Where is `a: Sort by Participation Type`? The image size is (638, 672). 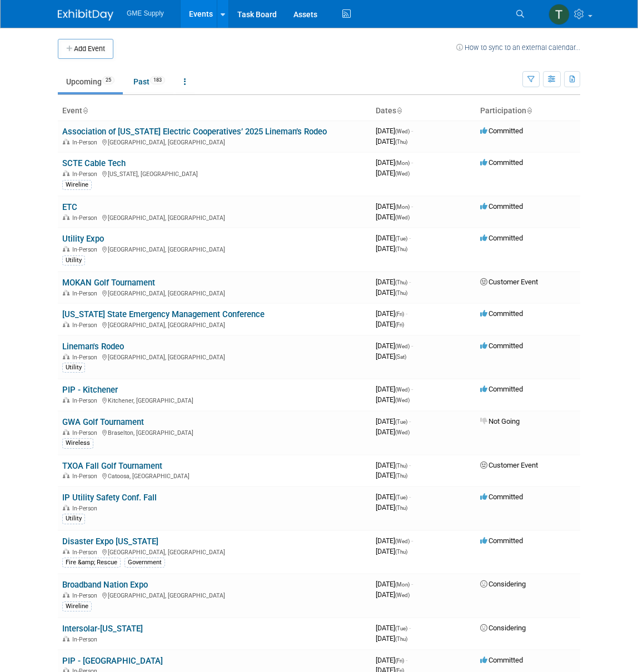
a: Sort by Participation Type is located at coordinates (529, 110).